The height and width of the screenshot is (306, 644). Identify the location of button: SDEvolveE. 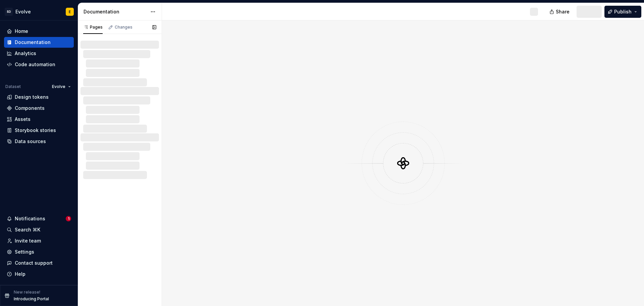
(39, 12).